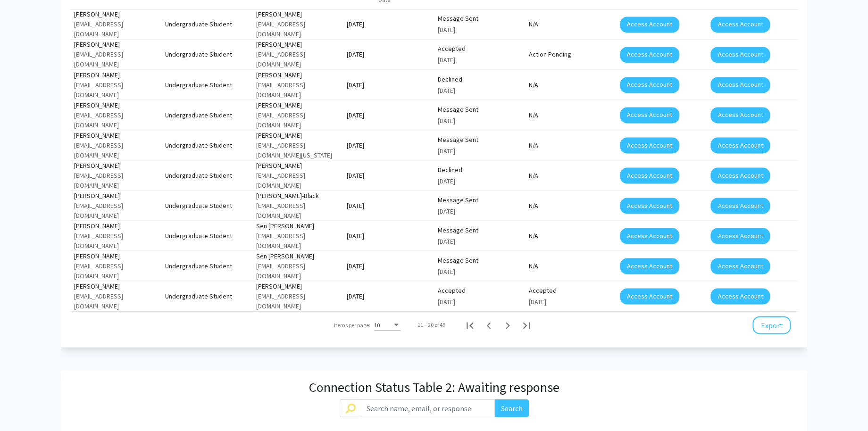  What do you see at coordinates (489, 325) in the screenshot?
I see `button: Previous page` at bounding box center [489, 325].